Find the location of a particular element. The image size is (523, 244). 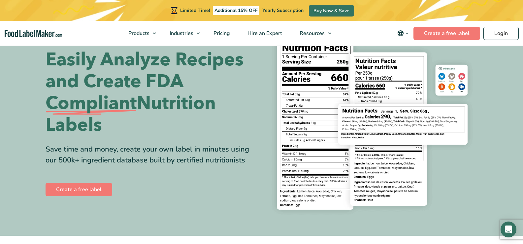

span: Limited Time! is located at coordinates (195, 10).